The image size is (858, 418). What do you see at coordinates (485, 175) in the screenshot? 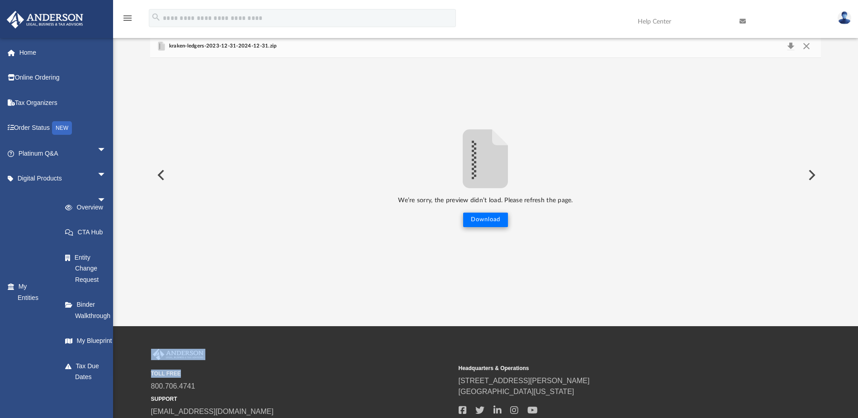
I see `div: File preview` at bounding box center [485, 175].